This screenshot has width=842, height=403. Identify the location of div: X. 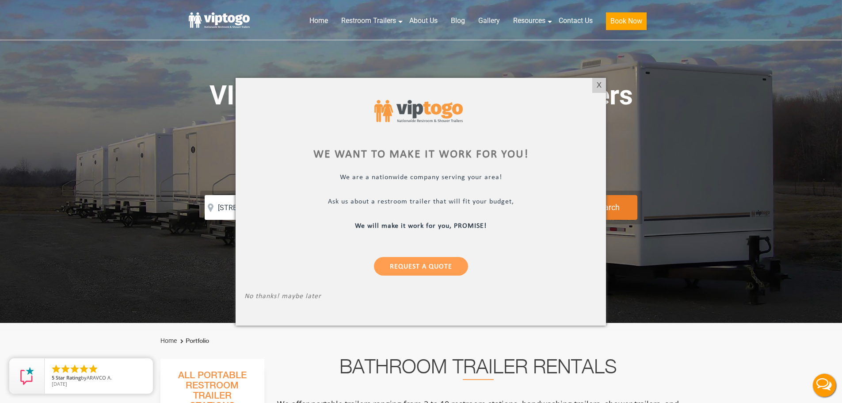
(599, 85).